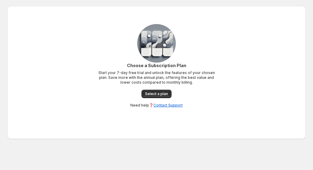  What do you see at coordinates (157, 78) in the screenshot?
I see `p: Start your 7-day free trial and unlock the features of your chosen plan. Save more with the annua...` at bounding box center [157, 78].